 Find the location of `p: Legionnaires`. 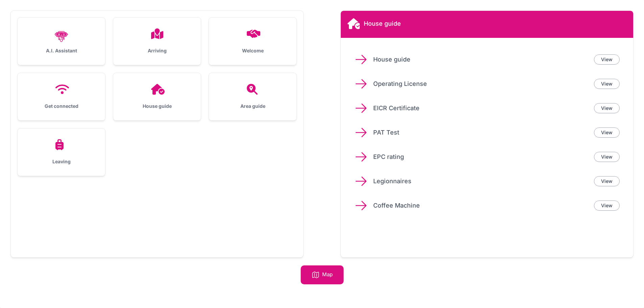

p: Legionnaires is located at coordinates (481, 181).